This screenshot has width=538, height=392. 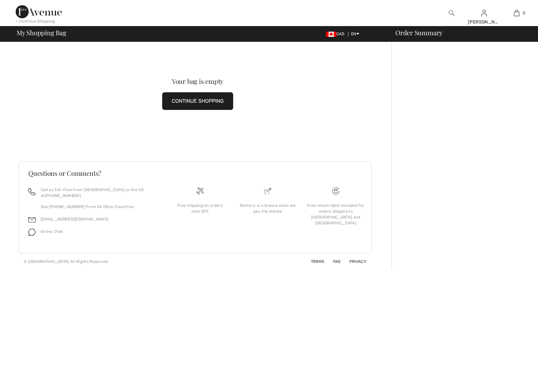 I want to click on a: Sign In, so click(x=484, y=13).